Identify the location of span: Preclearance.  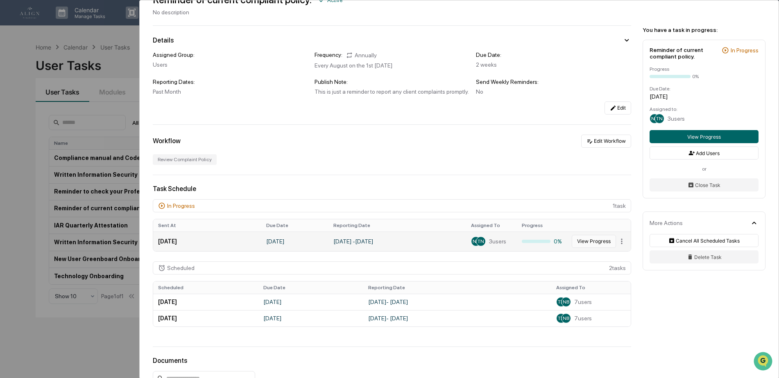
(34, 107).